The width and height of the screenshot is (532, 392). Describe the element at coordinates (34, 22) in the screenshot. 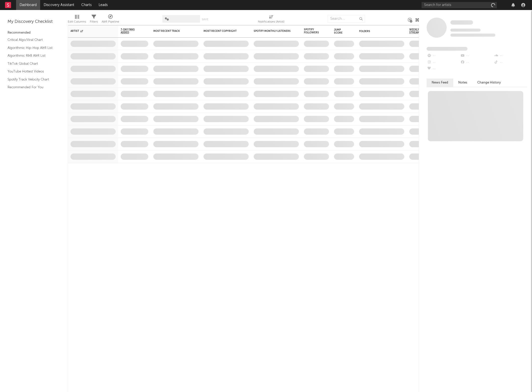

I see `div: My Discovery Checklist` at that location.